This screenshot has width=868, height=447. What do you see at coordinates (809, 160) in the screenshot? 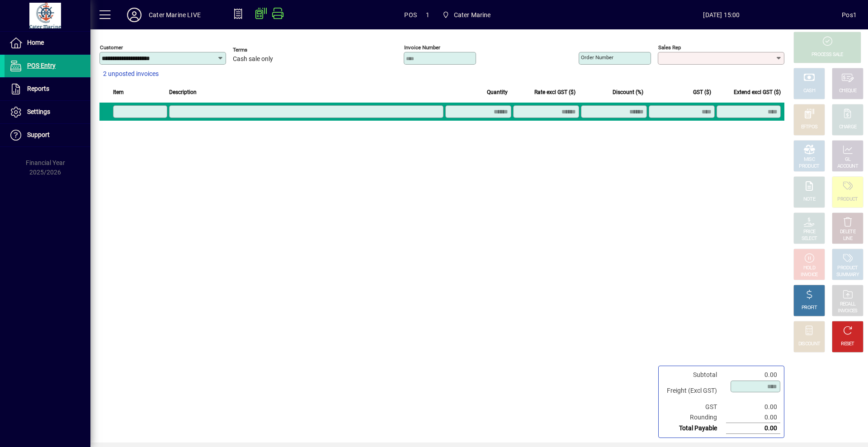
I see `div: MISC` at bounding box center [809, 160].